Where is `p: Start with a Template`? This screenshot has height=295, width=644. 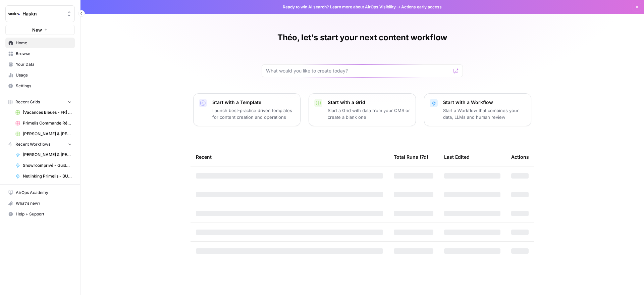 p: Start with a Template is located at coordinates (254, 102).